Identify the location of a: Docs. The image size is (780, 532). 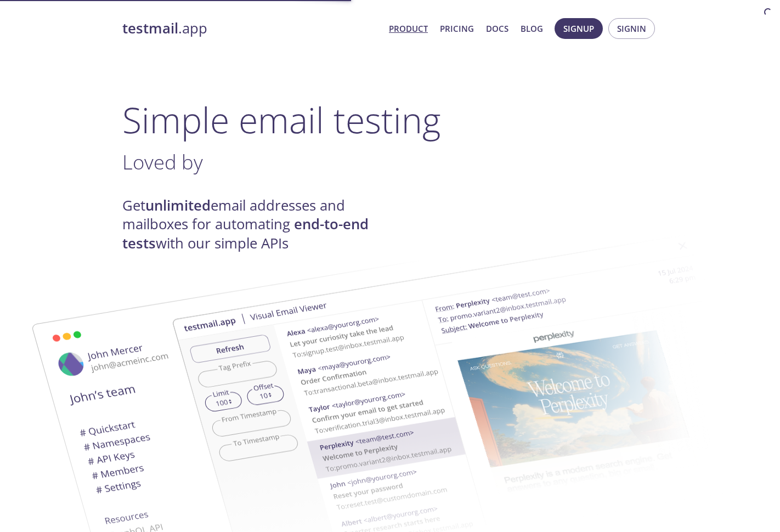
(497, 28).